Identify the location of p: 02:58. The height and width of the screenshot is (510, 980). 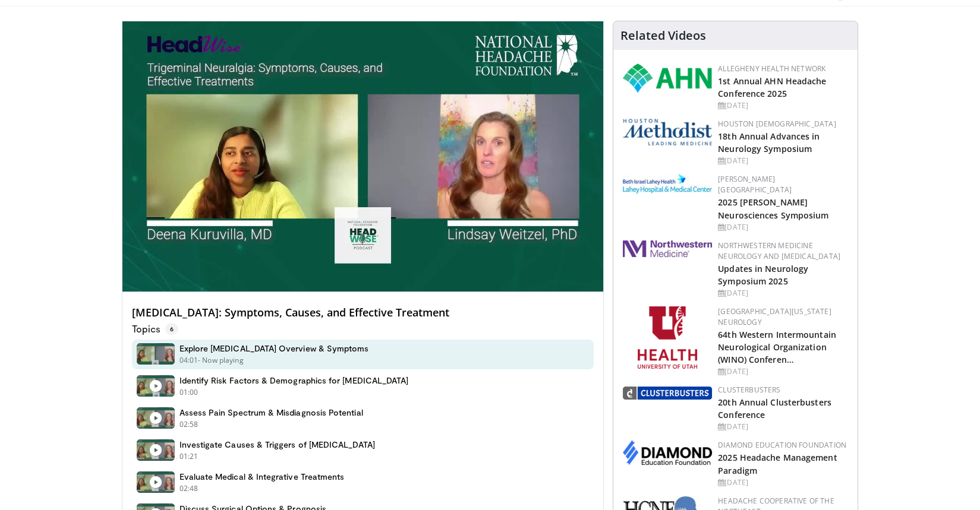
(189, 425).